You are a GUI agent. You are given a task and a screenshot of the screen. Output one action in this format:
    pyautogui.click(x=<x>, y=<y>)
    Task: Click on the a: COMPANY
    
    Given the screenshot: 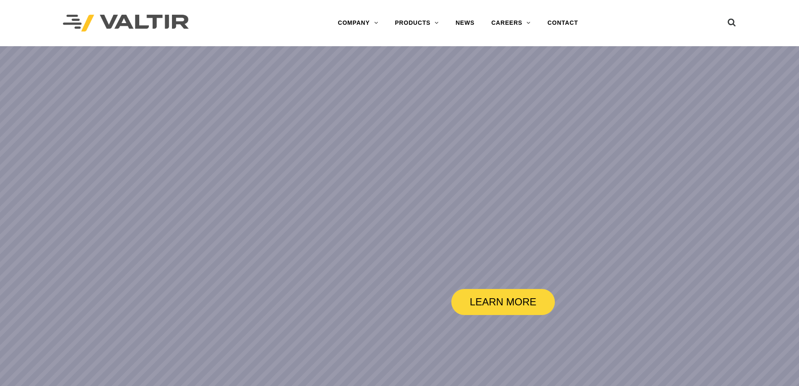 What is the action you would take?
    pyautogui.click(x=358, y=23)
    